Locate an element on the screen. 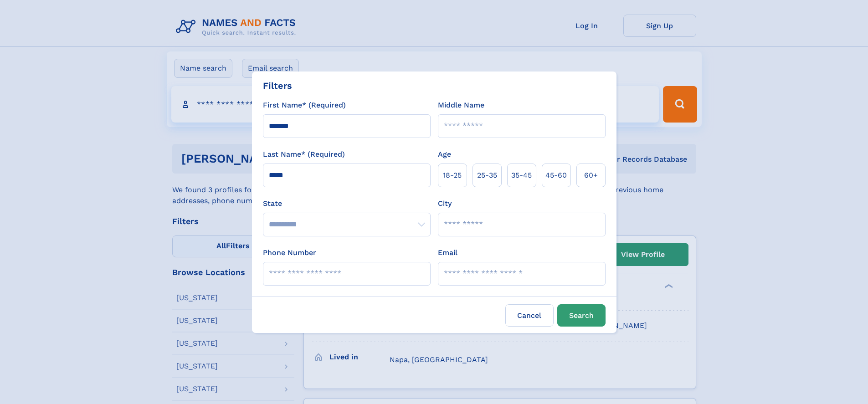 Image resolution: width=868 pixels, height=404 pixels. span: 18‑25 is located at coordinates (452, 175).